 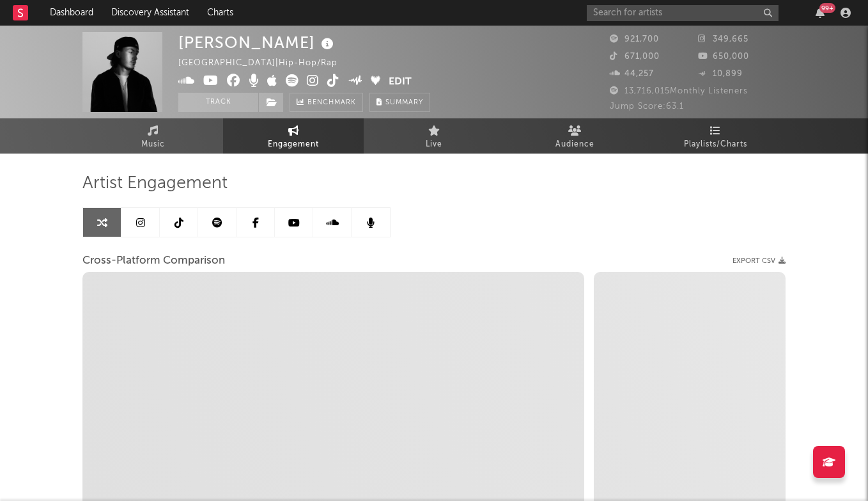 I want to click on span: Engagement, so click(x=293, y=145).